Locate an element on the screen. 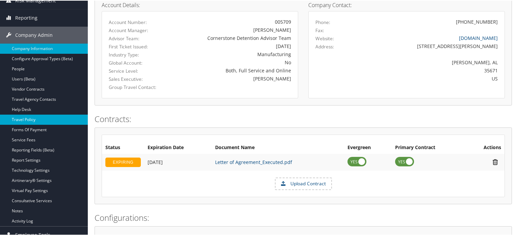  div: Manufacturing is located at coordinates (232, 53).